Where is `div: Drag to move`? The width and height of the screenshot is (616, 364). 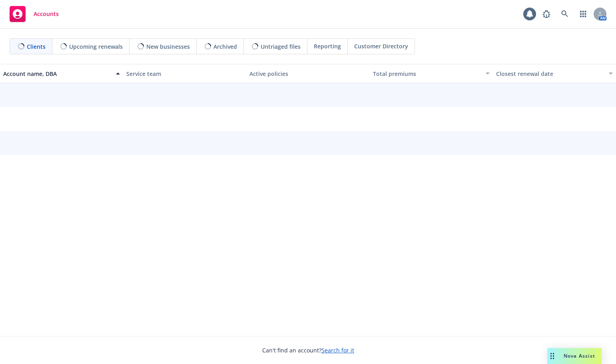
div: Drag to move is located at coordinates (552, 356).